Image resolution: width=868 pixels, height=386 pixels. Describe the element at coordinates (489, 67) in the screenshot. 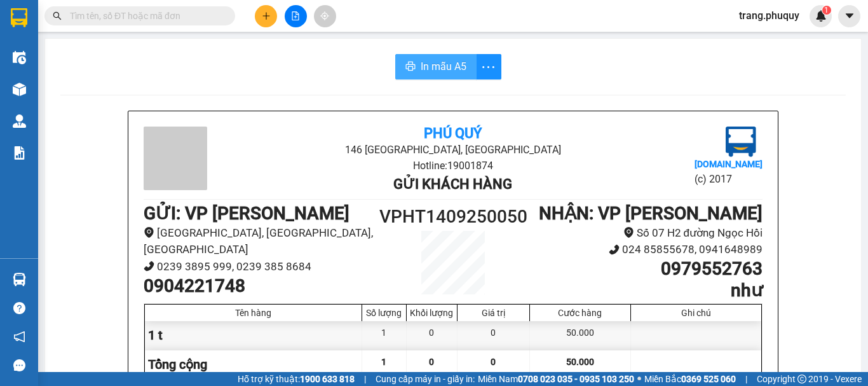

I see `span: more` at that location.